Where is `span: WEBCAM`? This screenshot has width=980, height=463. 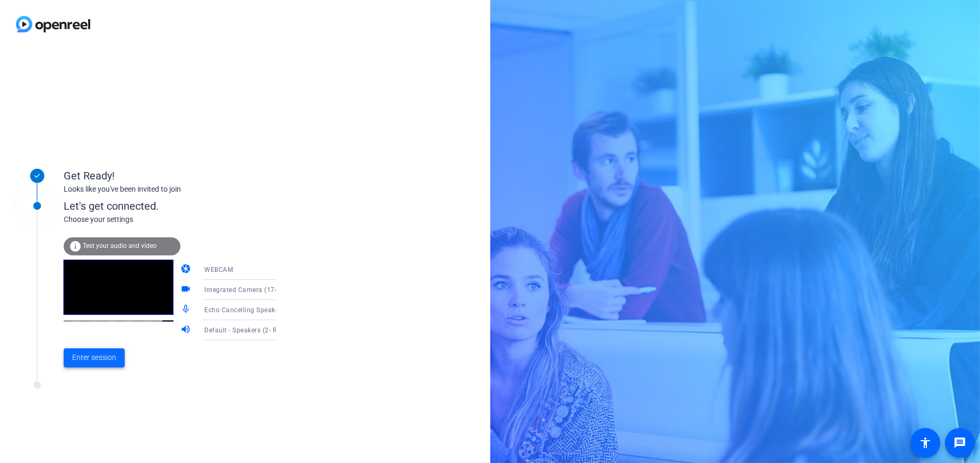 span: WEBCAM is located at coordinates (218, 269).